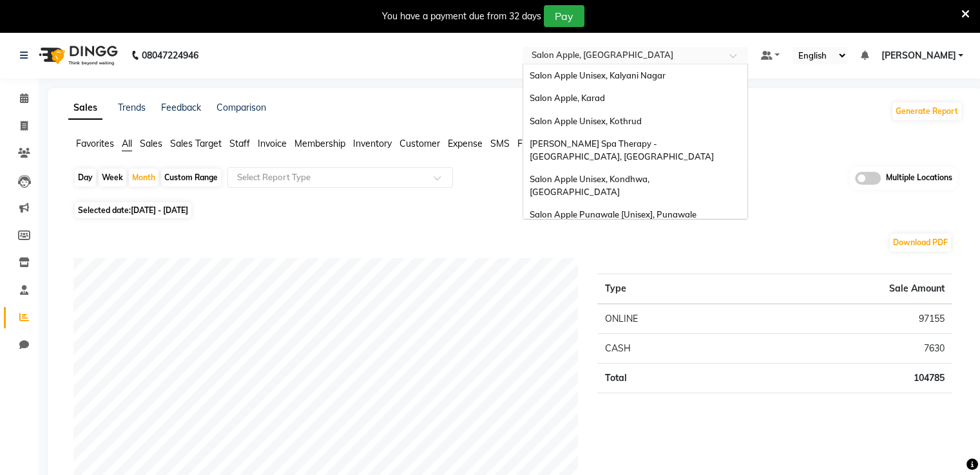  Describe the element at coordinates (920, 243) in the screenshot. I see `button: Download PDF` at that location.